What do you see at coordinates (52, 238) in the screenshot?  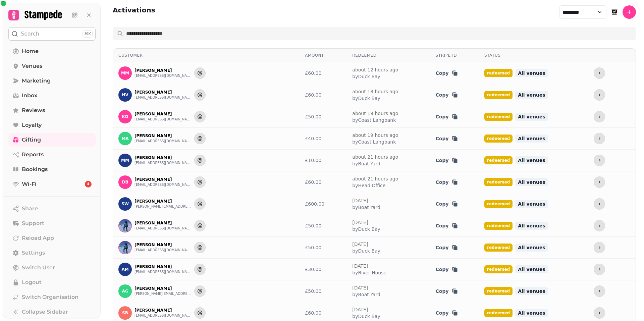 I see `button: Reload App` at bounding box center [52, 238].